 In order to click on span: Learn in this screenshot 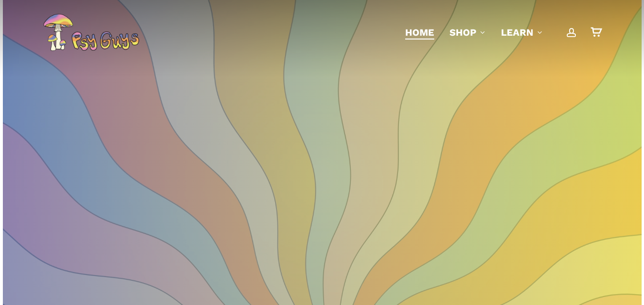, I will do `click(517, 33)`.